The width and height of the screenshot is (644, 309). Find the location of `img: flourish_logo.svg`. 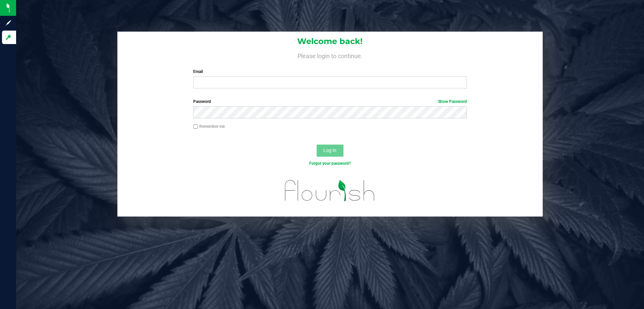

img: flourish_logo.svg is located at coordinates (330, 190).